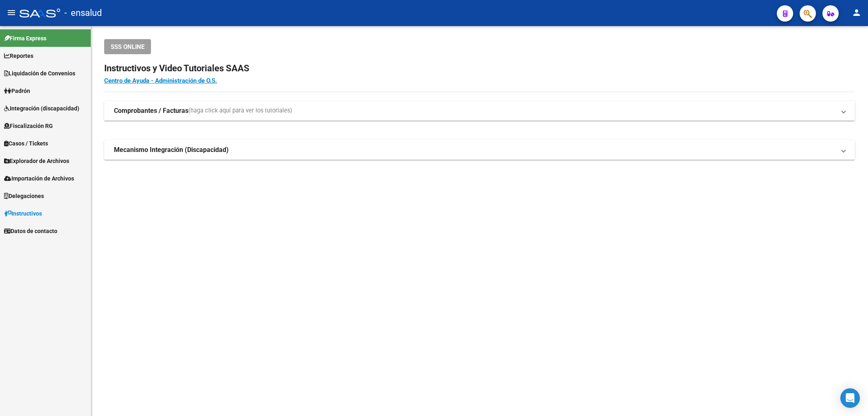  What do you see at coordinates (39, 73) in the screenshot?
I see `span: Liquidación de Convenios` at bounding box center [39, 73].